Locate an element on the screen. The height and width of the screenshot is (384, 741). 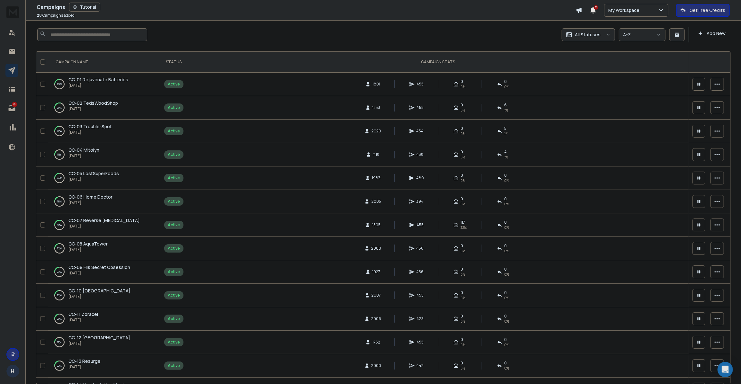
span: 2006 is located at coordinates (376, 319).